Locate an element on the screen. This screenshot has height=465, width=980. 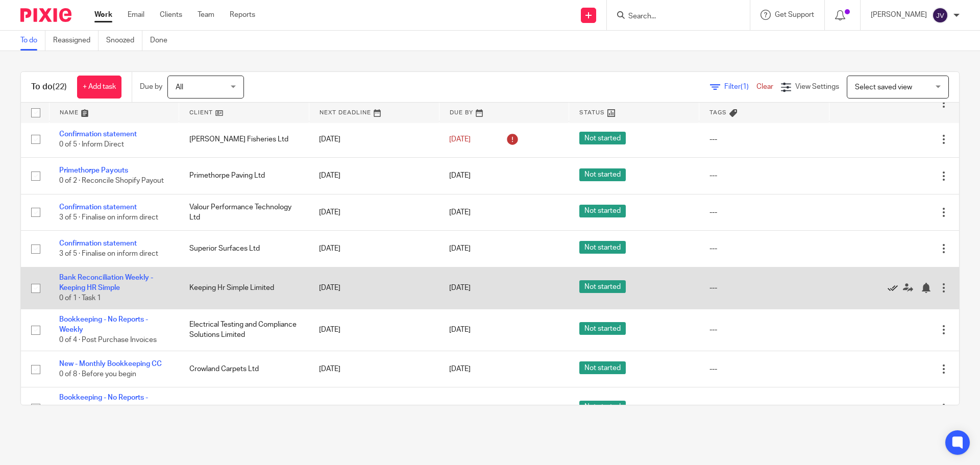
td: Crowland Carpets Ltd is located at coordinates (244, 369).